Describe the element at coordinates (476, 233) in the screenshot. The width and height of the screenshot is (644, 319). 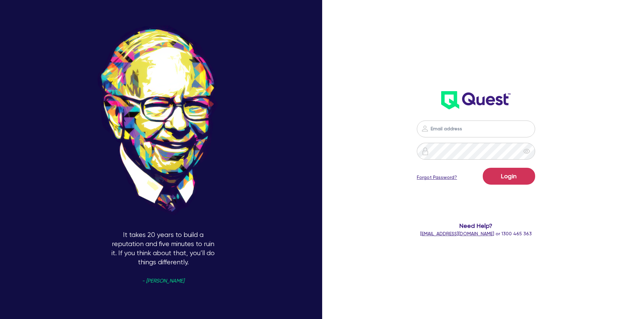
I see `span: or 1300 465 363` at that location.